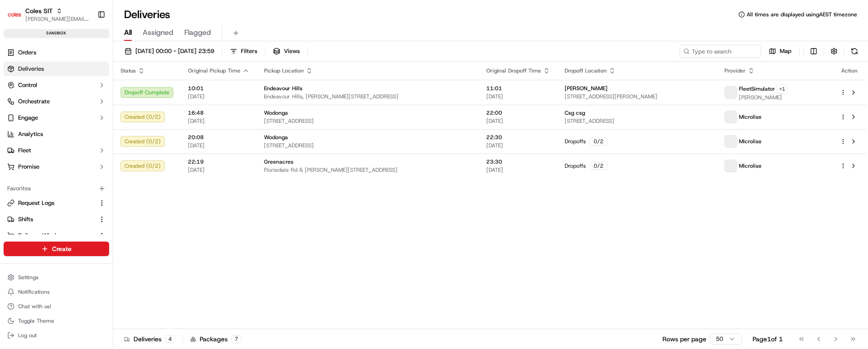  Describe the element at coordinates (27, 53) in the screenshot. I see `span: Orders` at that location.